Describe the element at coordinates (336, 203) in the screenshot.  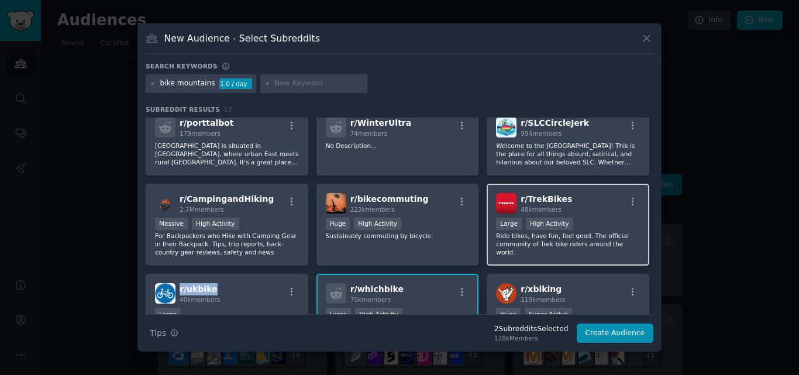
I see `img: bikecommuting` at that location.